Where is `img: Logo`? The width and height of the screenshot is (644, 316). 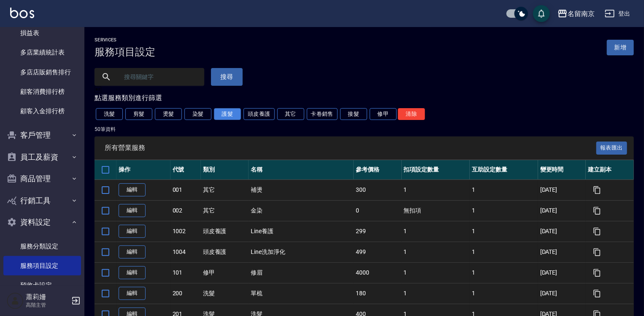
img: Logo is located at coordinates (22, 13).